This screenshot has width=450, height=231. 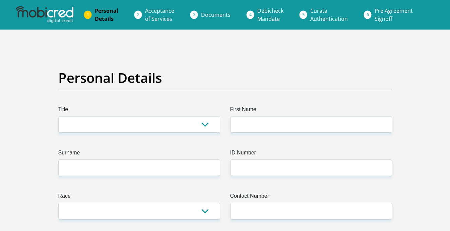 What do you see at coordinates (311, 167) in the screenshot?
I see `input: ID Number` at bounding box center [311, 167].